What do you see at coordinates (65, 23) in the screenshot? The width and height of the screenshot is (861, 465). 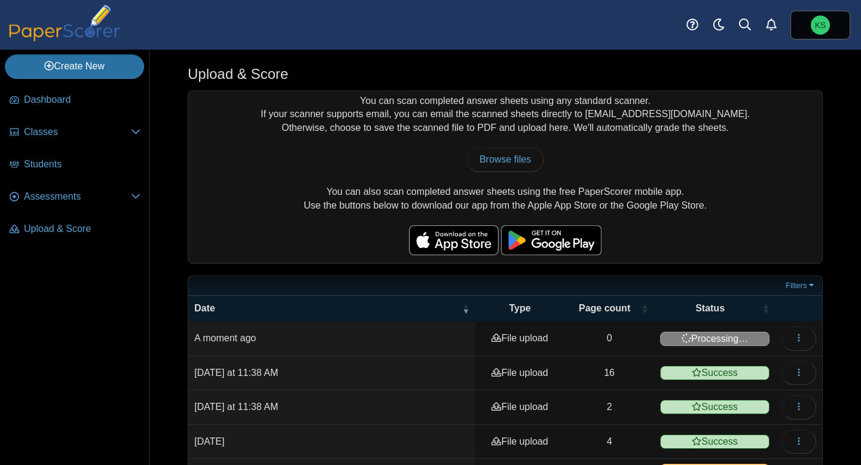 I see `img: PaperScorer` at bounding box center [65, 23].